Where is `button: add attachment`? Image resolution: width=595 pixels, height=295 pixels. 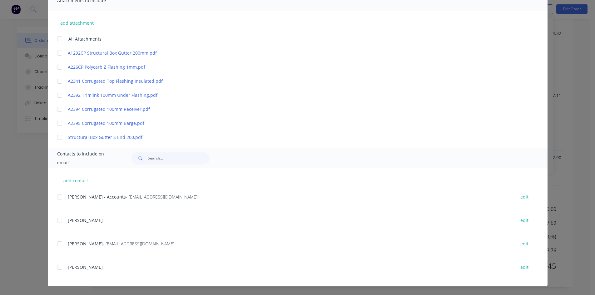 button: add attachment is located at coordinates (77, 23).